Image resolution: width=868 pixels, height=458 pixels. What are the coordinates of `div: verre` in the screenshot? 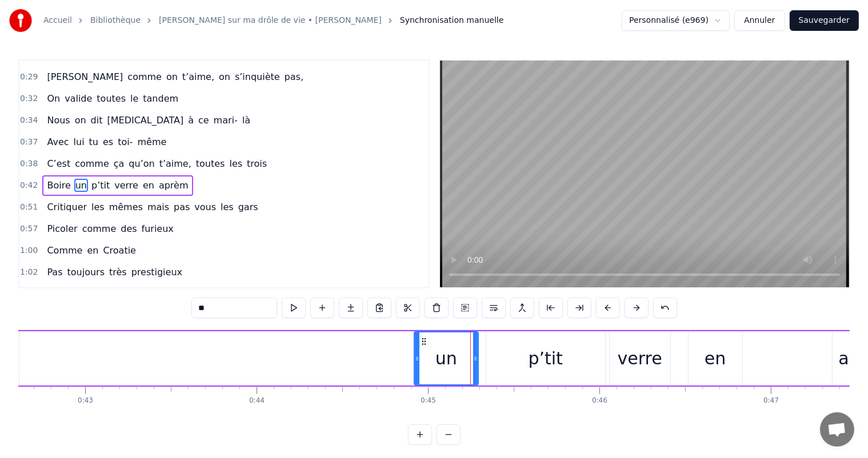 It's located at (640, 358).